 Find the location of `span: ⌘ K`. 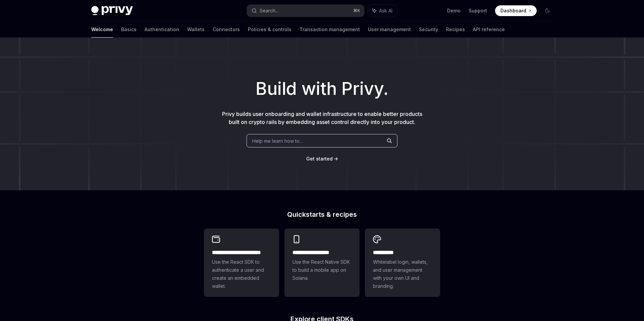

span: ⌘ K is located at coordinates (356, 11).